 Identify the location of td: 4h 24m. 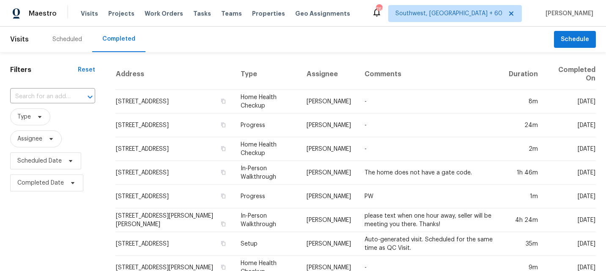
(523, 220).